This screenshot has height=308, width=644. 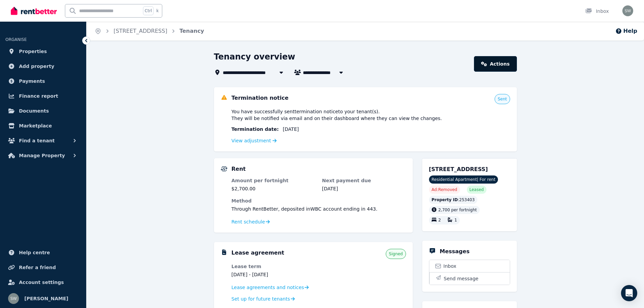 I want to click on span: Refer a friend, so click(x=38, y=268).